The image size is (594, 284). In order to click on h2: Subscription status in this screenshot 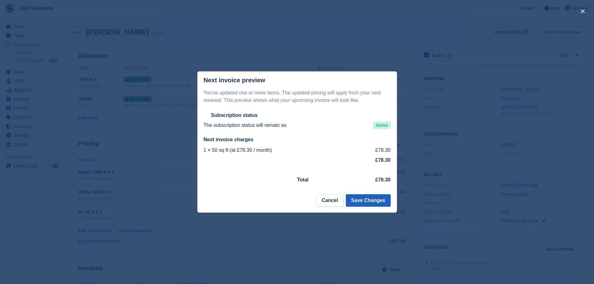, I will do `click(234, 115)`.